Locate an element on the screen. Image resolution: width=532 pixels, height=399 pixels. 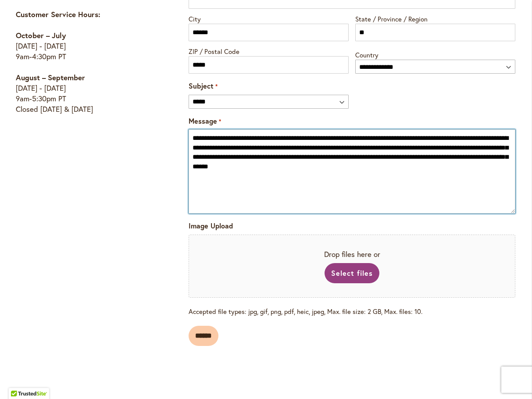
label: State / Province / Region is located at coordinates (435, 18).